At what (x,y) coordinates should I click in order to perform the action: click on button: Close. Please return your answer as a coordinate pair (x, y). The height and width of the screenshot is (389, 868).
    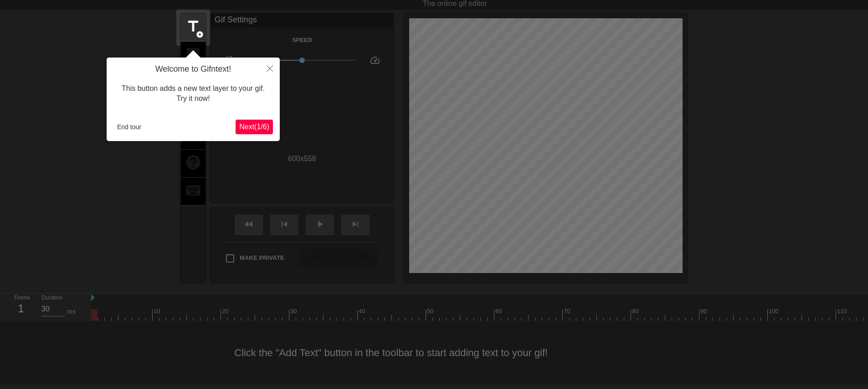
    Looking at the image, I should click on (269, 68).